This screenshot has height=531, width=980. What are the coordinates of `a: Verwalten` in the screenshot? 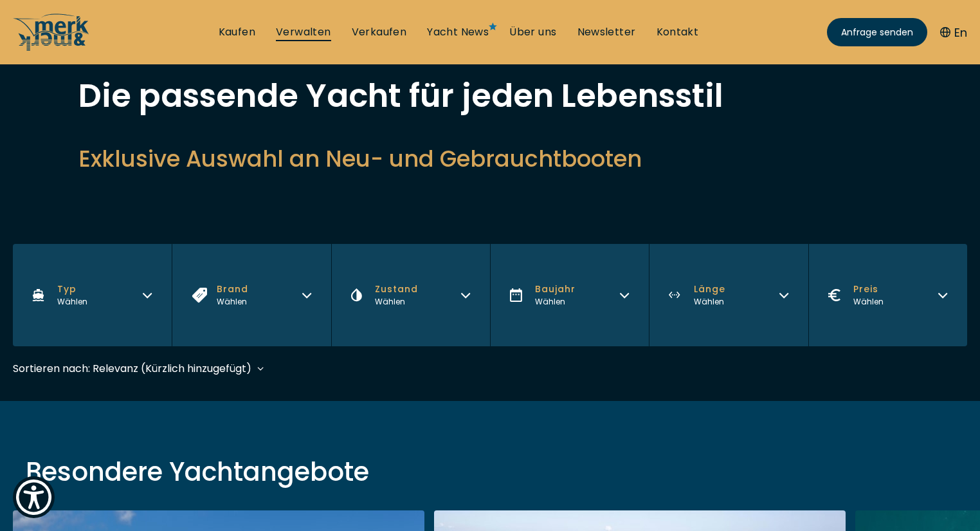 It's located at (304, 32).